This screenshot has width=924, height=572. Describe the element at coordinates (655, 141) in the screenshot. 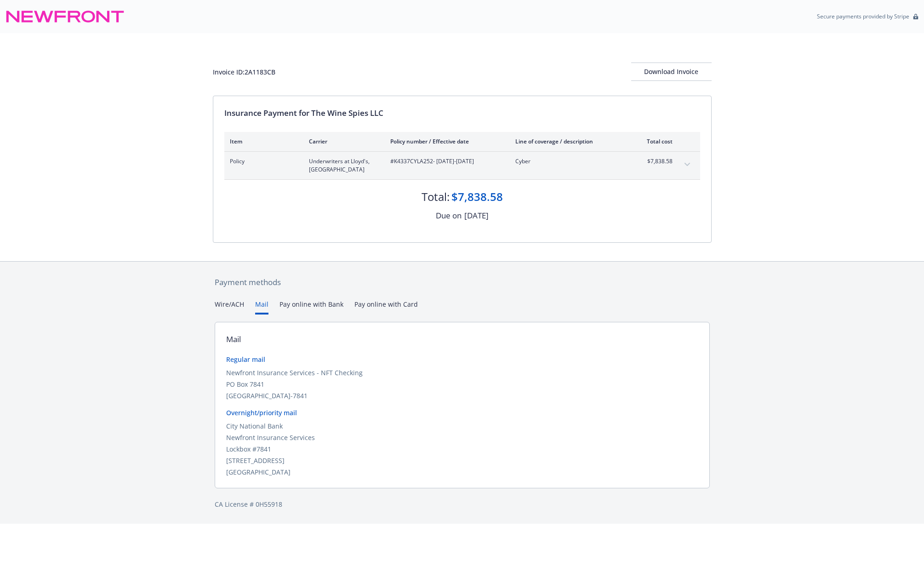

I see `div: Total cost` at that location.